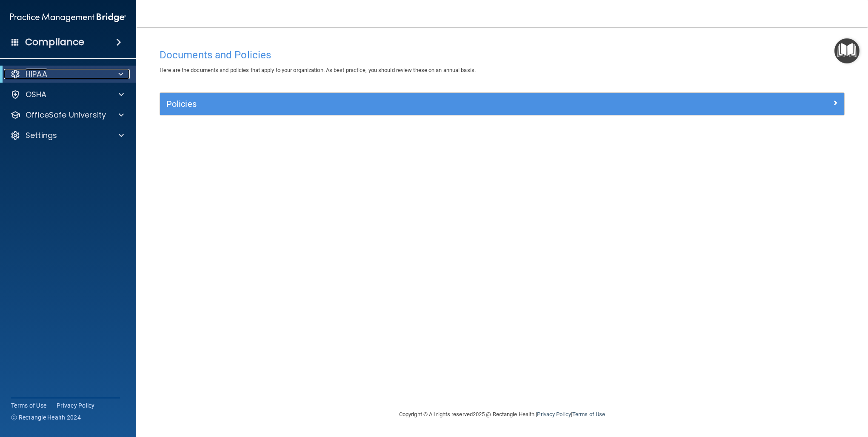 The image size is (868, 437). Describe the element at coordinates (66, 115) in the screenshot. I see `p: OfficeSafe University` at that location.